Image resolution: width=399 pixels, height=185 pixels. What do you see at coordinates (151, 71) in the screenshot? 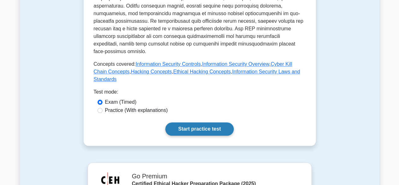
I see `a: Hacking Concepts` at bounding box center [151, 71].